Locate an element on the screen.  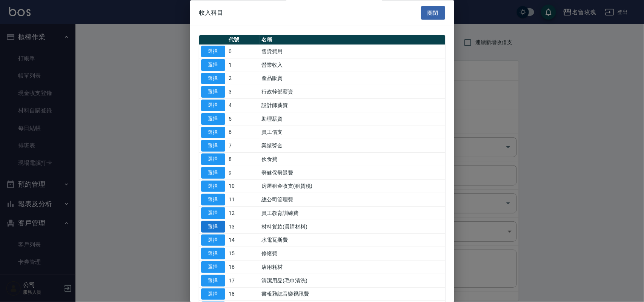
td: 員工教育訓練費 is located at coordinates (352, 213).